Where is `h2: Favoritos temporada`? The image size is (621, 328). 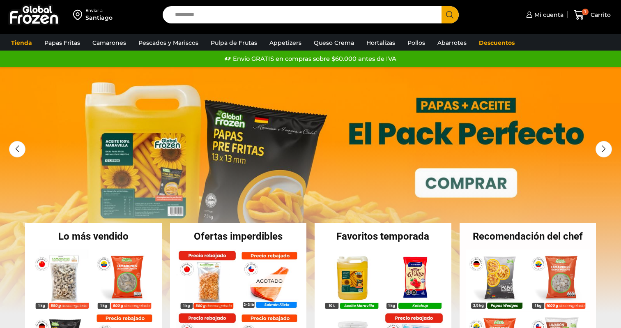
h2: Favoritos temporada is located at coordinates (383, 236).